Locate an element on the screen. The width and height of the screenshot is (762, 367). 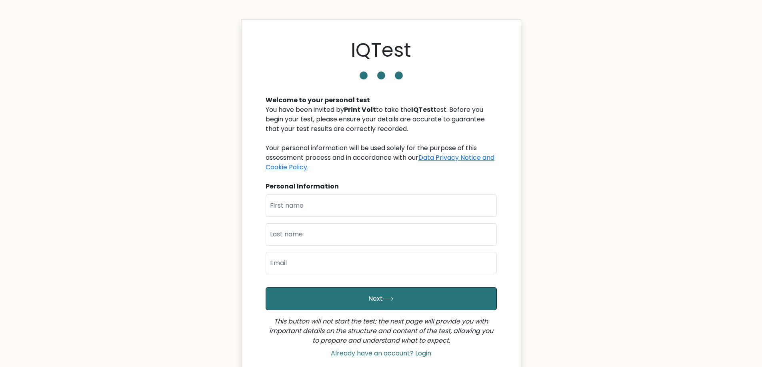
input: Last name is located at coordinates (381, 235).